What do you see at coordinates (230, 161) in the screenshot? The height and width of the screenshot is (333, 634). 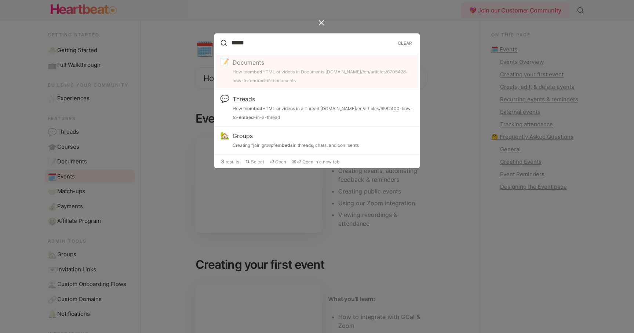 I see `span: results` at bounding box center [230, 161].